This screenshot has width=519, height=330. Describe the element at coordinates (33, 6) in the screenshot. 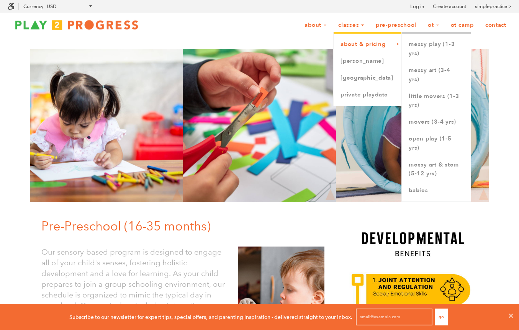

I see `label: Currency` at that location.